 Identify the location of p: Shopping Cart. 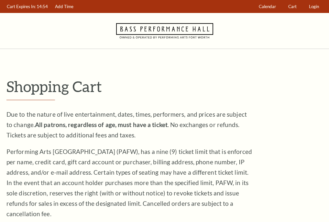
(164, 86).